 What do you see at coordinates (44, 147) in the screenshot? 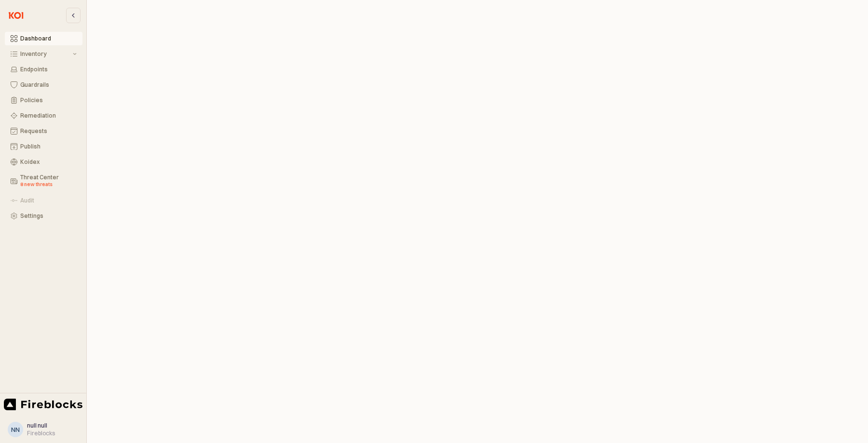
I see `button: Publish` at bounding box center [44, 147].